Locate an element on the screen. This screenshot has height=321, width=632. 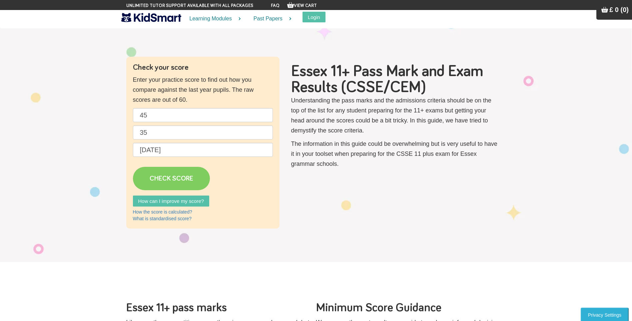
a: How the score is calculated? is located at coordinates (163, 212).